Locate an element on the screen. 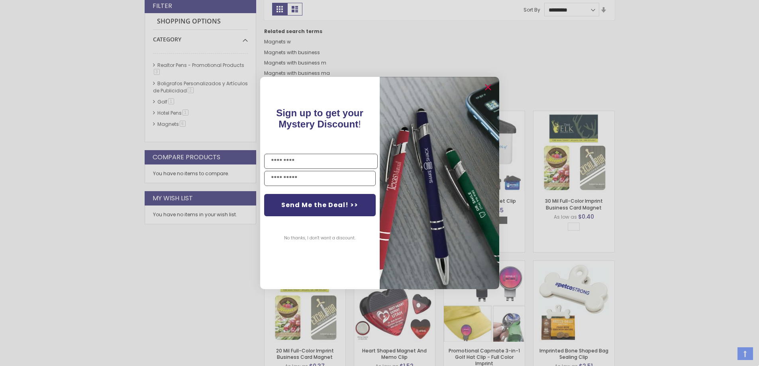  button: Send Me the Deal! >> is located at coordinates (320, 205).